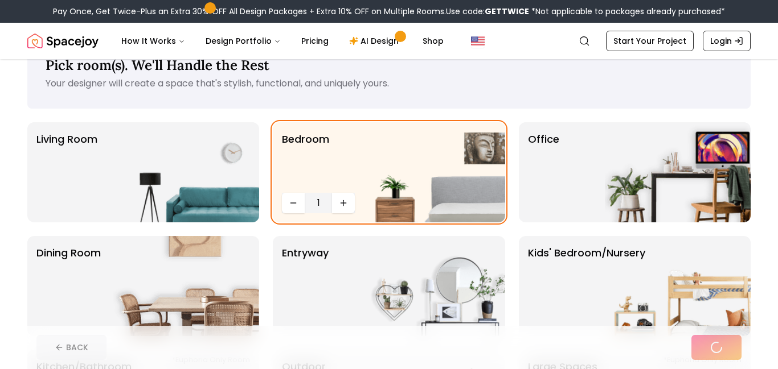  Describe the element at coordinates (186, 173) in the screenshot. I see `img: Living Room` at that location.